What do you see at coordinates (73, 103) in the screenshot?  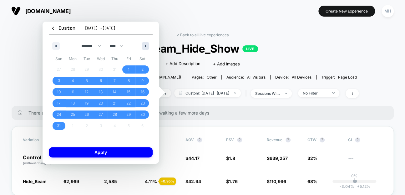 I see `span: 18` at bounding box center [73, 103].